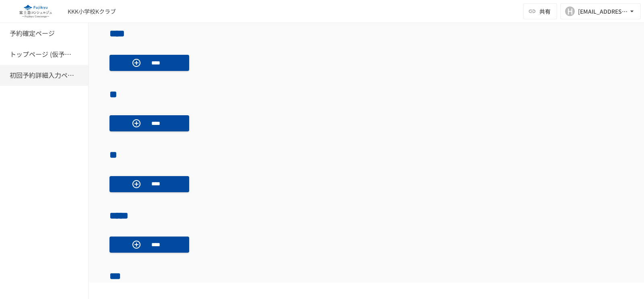 The width and height of the screenshot is (644, 299). I want to click on div: H, so click(570, 11).